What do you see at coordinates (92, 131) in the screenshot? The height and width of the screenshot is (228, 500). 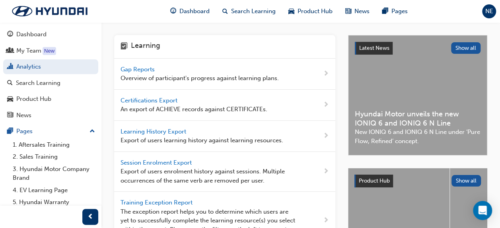 I see `span: up-icon` at bounding box center [92, 131].